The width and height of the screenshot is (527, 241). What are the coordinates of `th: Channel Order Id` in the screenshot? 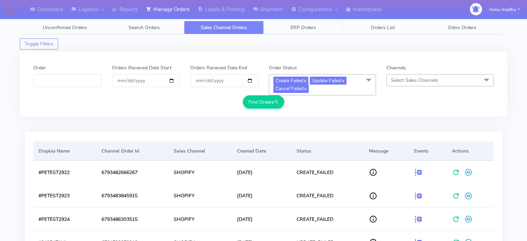 It's located at (132, 151).